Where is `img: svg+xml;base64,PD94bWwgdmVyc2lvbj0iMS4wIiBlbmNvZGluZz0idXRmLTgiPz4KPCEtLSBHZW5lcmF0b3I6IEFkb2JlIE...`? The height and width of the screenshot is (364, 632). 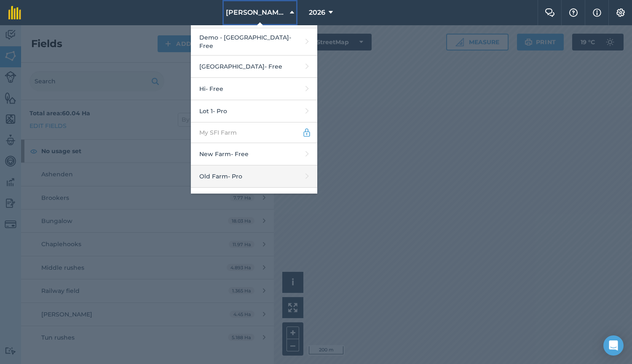
img: svg+xml;base64,PD94bWwgdmVyc2lvbj0iMS4wIiBlbmNvZGluZz0idXRmLTgiPz4KPCEtLSBHZW5lcmF0b3I6IEFkb2JlIE... is located at coordinates (306, 133).